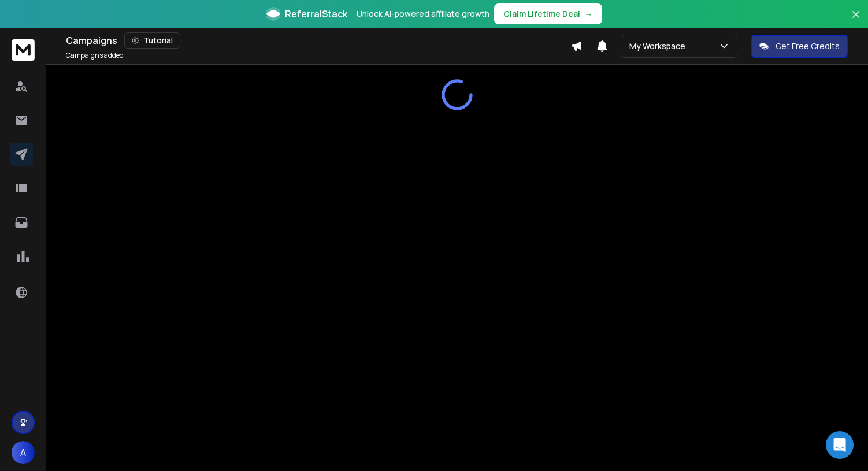 This screenshot has height=471, width=868. What do you see at coordinates (840, 445) in the screenshot?
I see `div: Open Intercom Messenger` at bounding box center [840, 445].